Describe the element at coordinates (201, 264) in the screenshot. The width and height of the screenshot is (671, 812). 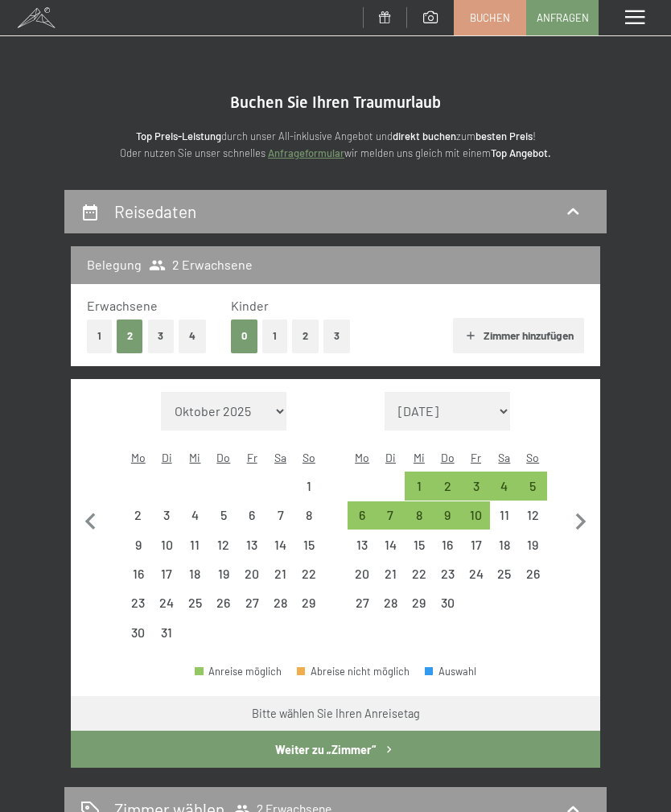
I see `span: 2 Erwachsene` at that location.